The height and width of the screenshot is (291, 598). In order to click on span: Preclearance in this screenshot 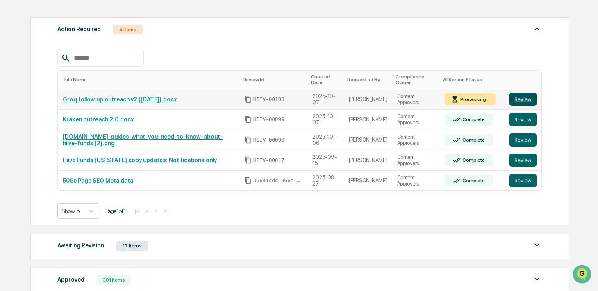, I will do `click(34, 107)`.